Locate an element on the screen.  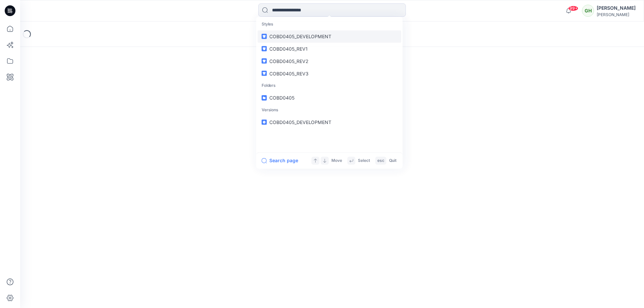
p: Styles is located at coordinates (329, 24).